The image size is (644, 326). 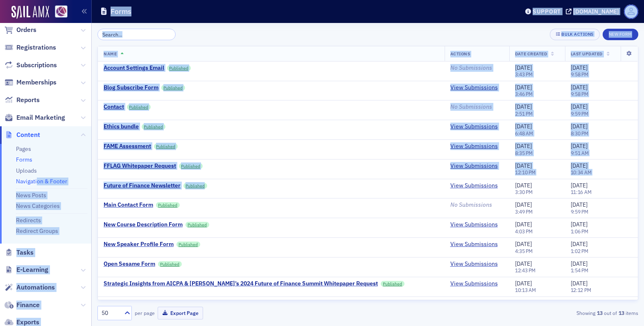 I want to click on a: FFLAG Whitepaper Request, so click(x=139, y=166).